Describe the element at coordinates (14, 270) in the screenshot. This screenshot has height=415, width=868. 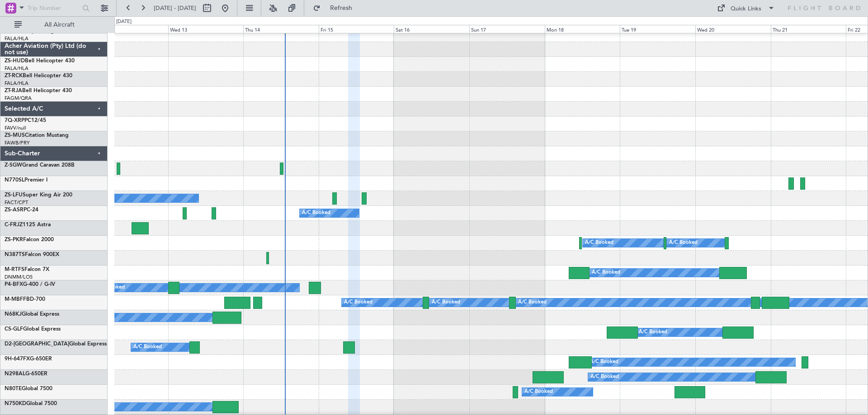
I see `span: M-RTFS` at that location.